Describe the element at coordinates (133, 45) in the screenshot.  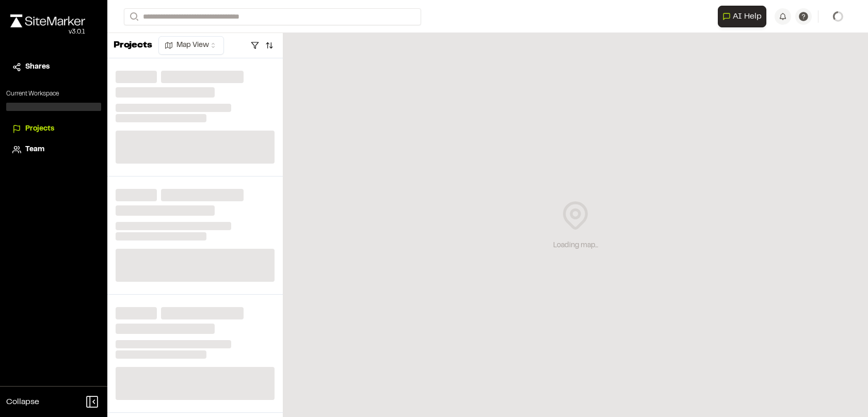
I see `p: Projects` at that location.